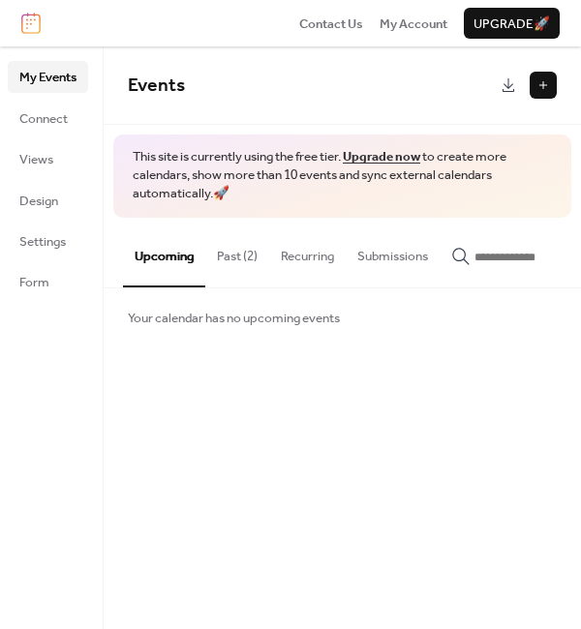 This screenshot has height=629, width=581. What do you see at coordinates (47, 241) in the screenshot?
I see `a: Settings` at bounding box center [47, 241].